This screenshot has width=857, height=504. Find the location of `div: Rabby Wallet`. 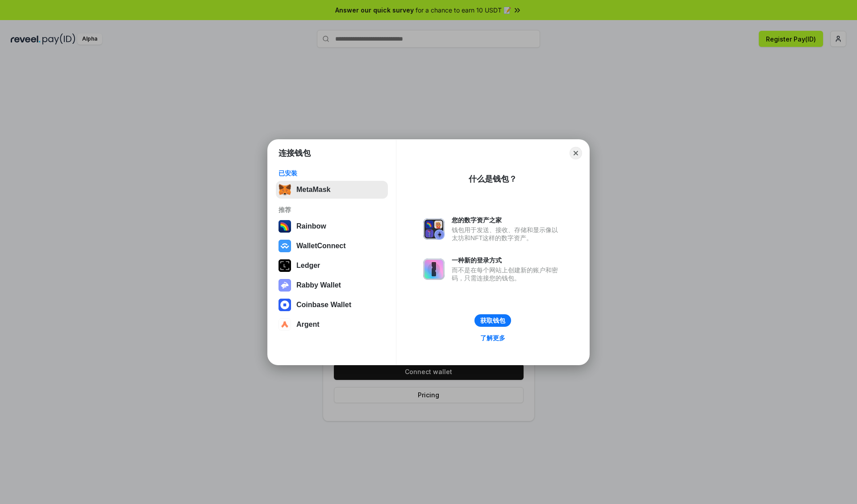

div: Rabby Wallet is located at coordinates (319, 285).